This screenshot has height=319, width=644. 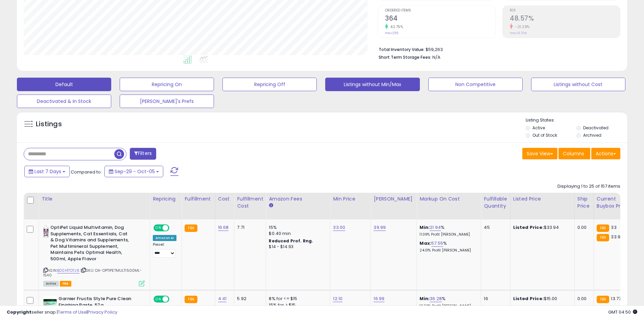 I want to click on a: 36.28, so click(x=436, y=299).